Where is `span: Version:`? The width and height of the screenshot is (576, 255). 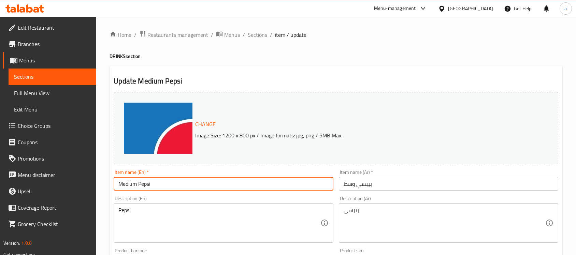
span: Version: is located at coordinates (12, 243).